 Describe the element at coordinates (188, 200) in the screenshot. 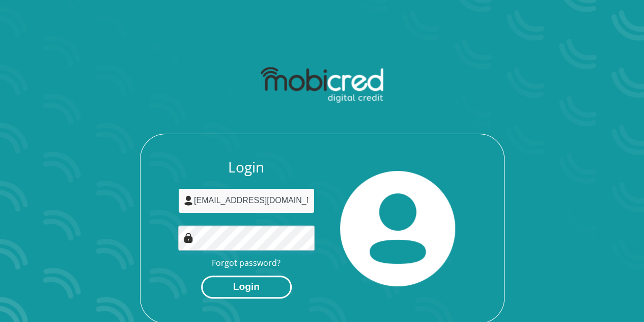

I see `img: user-icon image` at that location.